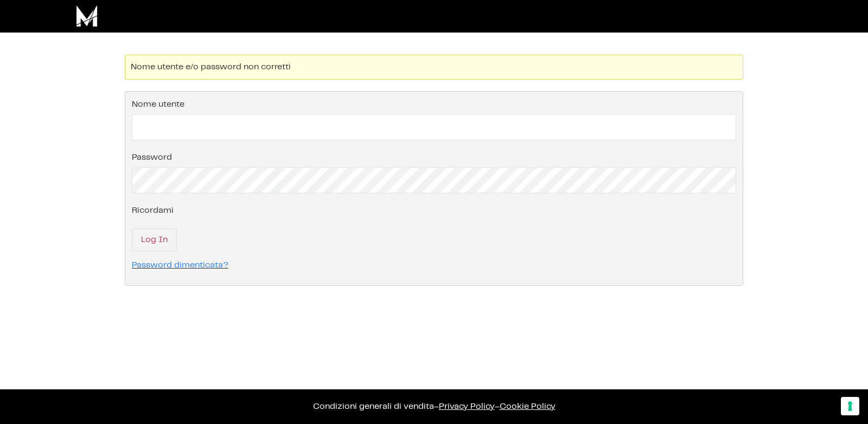 This screenshot has height=424, width=868. What do you see at coordinates (434, 67) in the screenshot?
I see `p: Nome utente e/o password non corretti` at bounding box center [434, 67].